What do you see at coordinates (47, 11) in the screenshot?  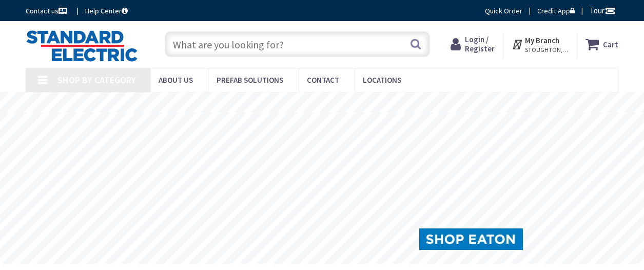 I see `a: Contact us` at bounding box center [47, 11].